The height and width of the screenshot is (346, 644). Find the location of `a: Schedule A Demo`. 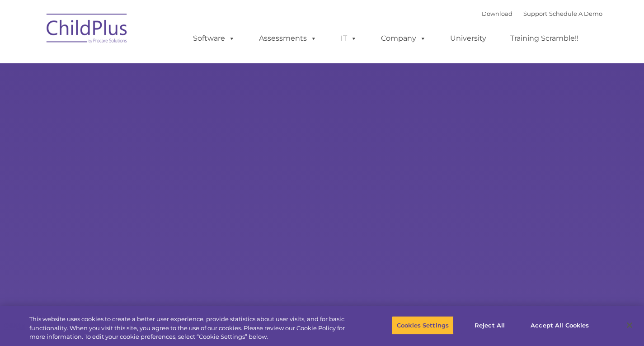

a: Schedule A Demo is located at coordinates (576, 13).